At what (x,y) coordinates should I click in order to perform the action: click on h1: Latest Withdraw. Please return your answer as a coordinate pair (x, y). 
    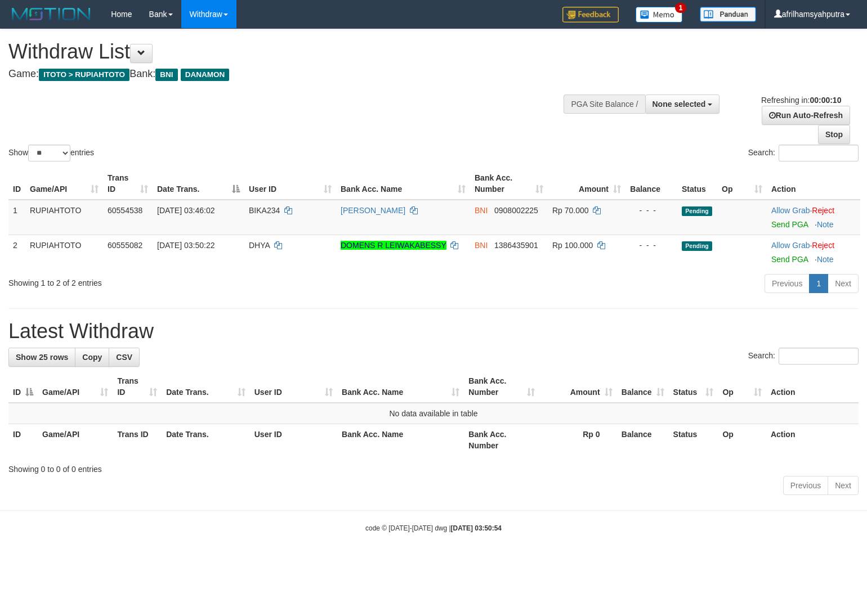
    Looking at the image, I should click on (434, 331).